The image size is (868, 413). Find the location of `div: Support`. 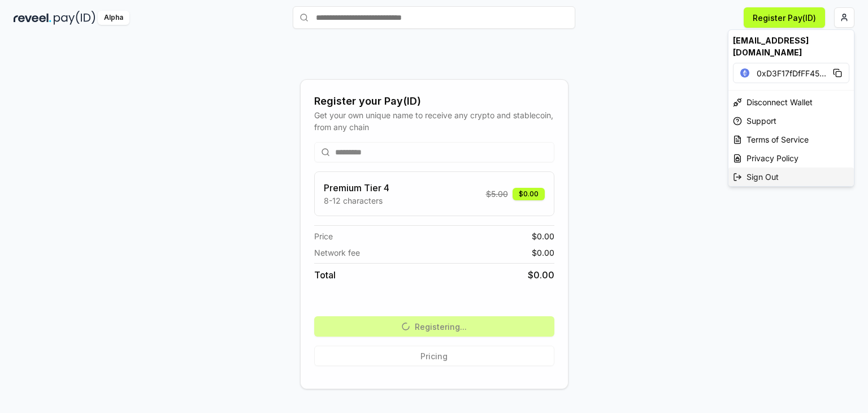

div: Support is located at coordinates (791, 120).